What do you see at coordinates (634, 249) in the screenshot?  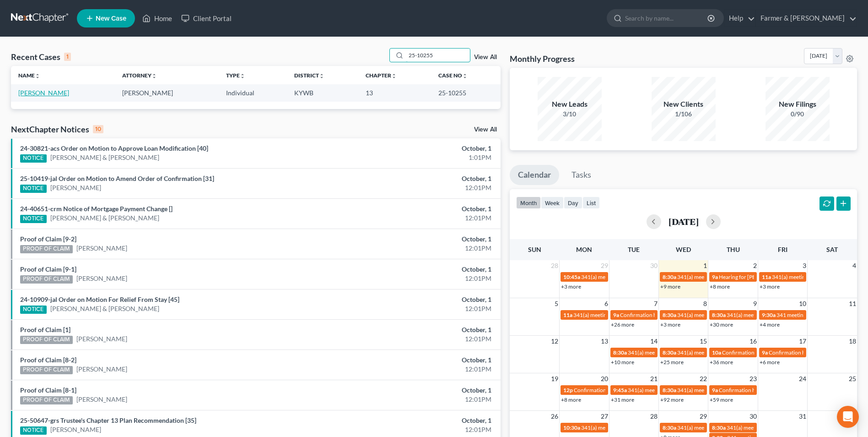 I see `span: Tue` at bounding box center [634, 249].